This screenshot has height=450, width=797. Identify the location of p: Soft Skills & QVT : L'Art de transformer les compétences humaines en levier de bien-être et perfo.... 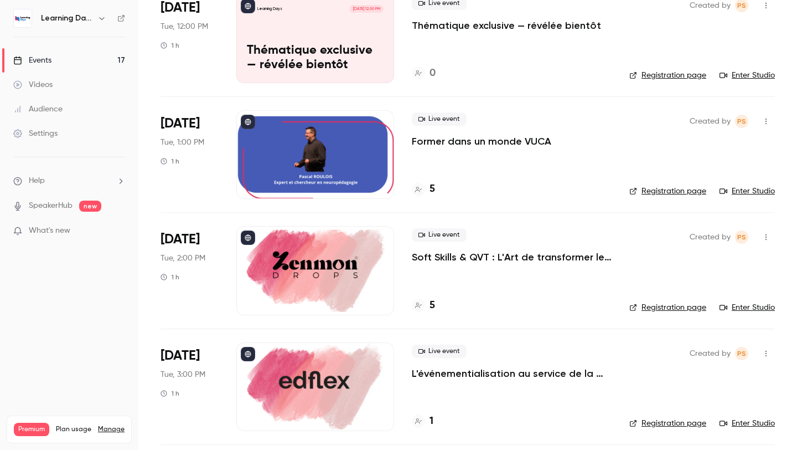
(512, 257).